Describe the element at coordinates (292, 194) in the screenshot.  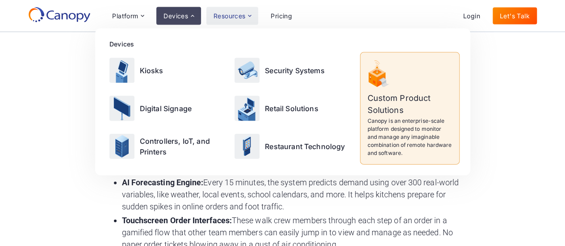
I see `li: Every 15 minutes, the system predicts demand using over 300 real-world variables, like weather, l...` at that location.